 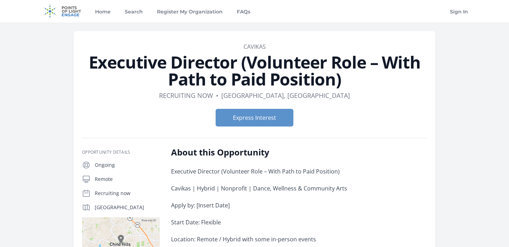 What do you see at coordinates (274, 205) in the screenshot?
I see `p: Apply by: [Insert Date]` at bounding box center [274, 205].